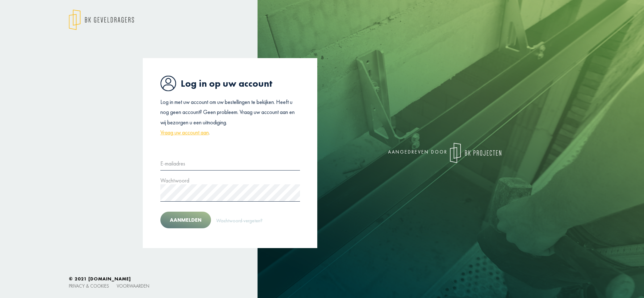  Describe the element at coordinates (168, 83) in the screenshot. I see `img: icon` at that location.